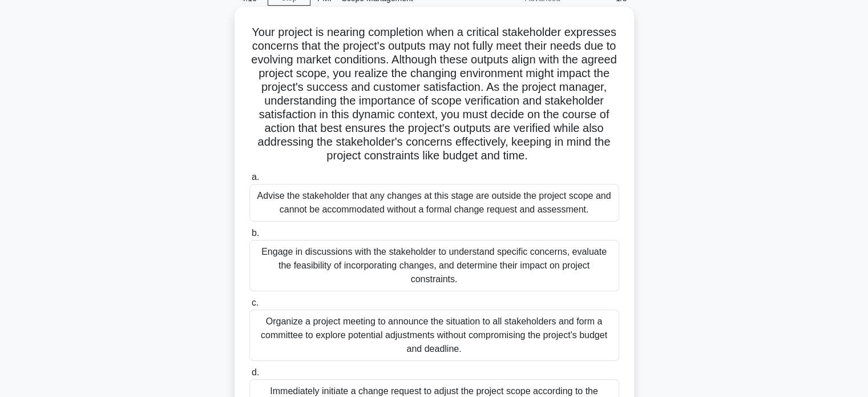 The width and height of the screenshot is (868, 397). What do you see at coordinates (434, 94) in the screenshot?
I see `h5: Your project is nearing completion when a critical stakeholder expresses concerns that the projec...` at bounding box center [434, 94].